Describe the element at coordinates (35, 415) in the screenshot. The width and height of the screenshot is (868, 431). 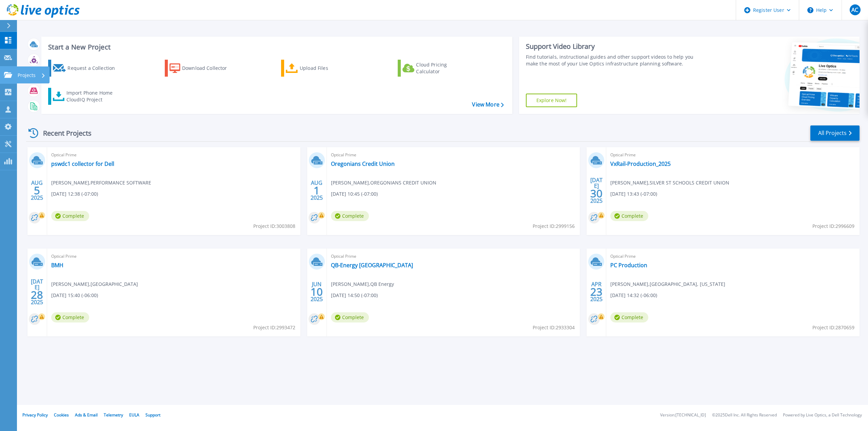
I see `a: Privacy Policy` at that location.